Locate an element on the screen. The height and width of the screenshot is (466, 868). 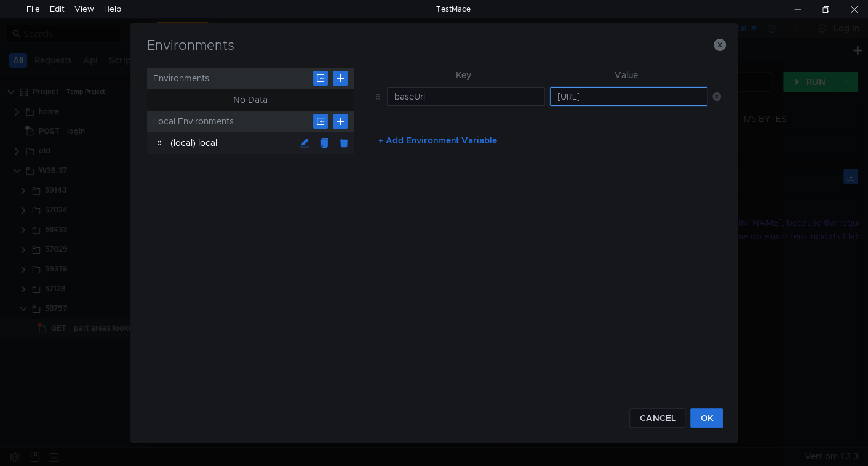
div: (local) local is located at coordinates (232, 143).